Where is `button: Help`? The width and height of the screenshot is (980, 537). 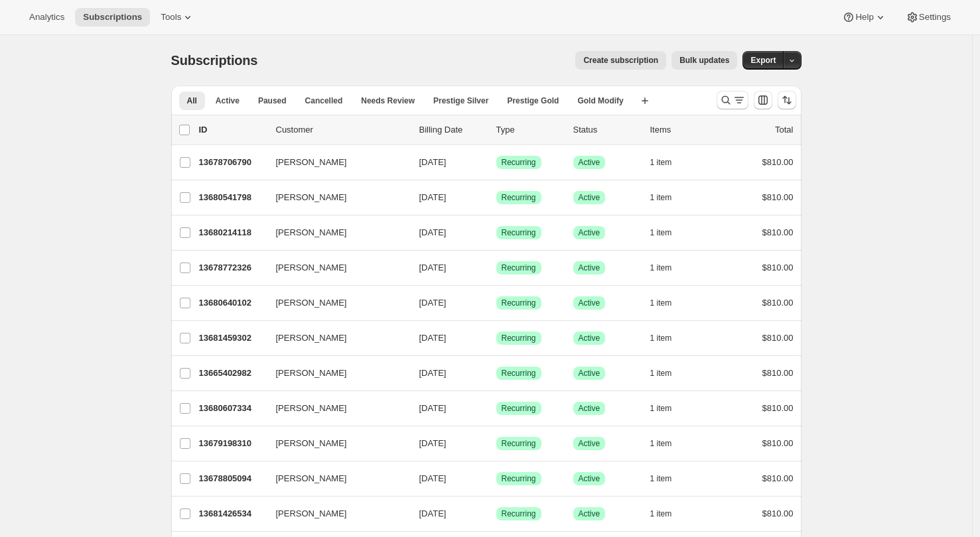 button: Help is located at coordinates (864, 17).